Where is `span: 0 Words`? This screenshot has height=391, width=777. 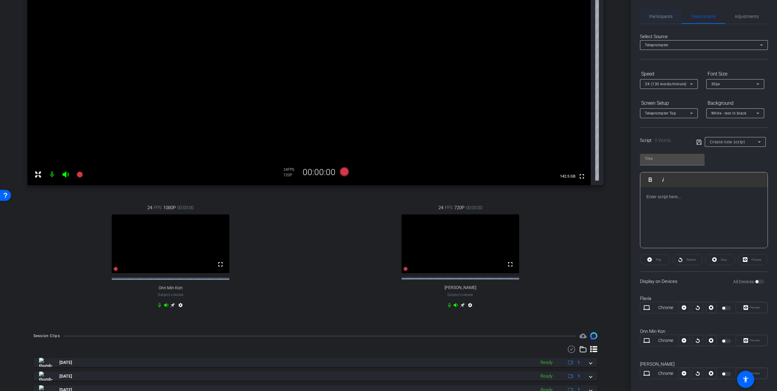 span: 0 Words is located at coordinates (663, 140).